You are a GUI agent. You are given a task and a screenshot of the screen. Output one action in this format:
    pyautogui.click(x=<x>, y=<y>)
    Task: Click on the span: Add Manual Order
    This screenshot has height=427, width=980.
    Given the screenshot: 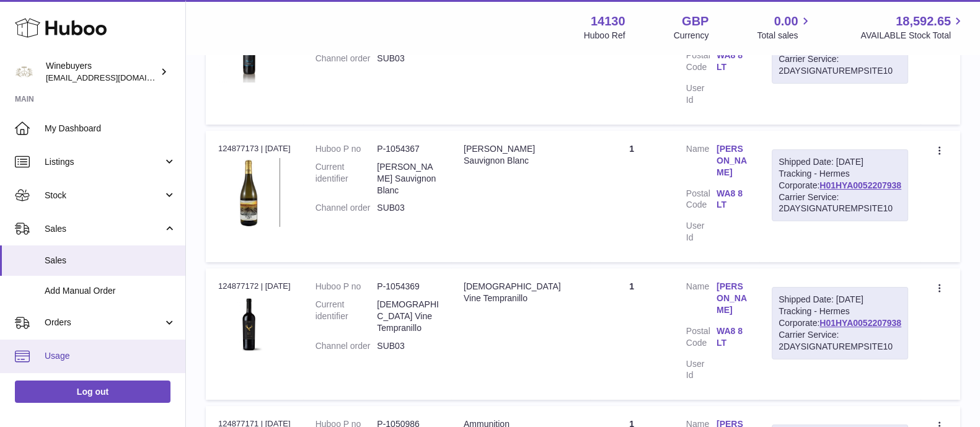 What is the action you would take?
    pyautogui.click(x=110, y=291)
    